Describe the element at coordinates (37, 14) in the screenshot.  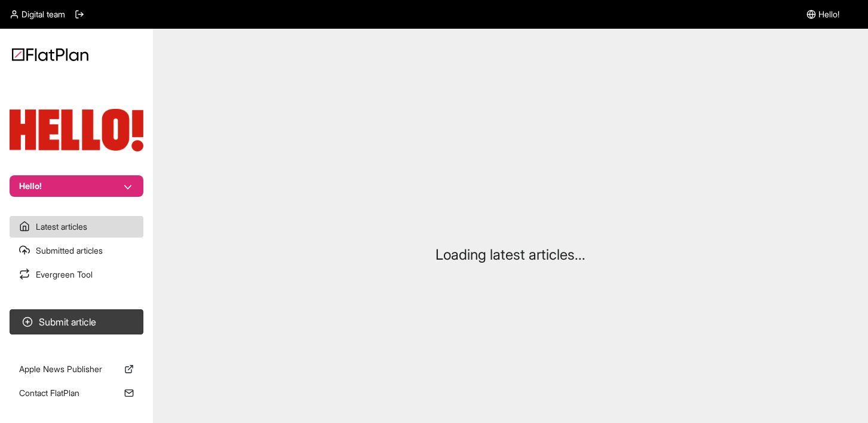
I see `a: Digital team` at that location.